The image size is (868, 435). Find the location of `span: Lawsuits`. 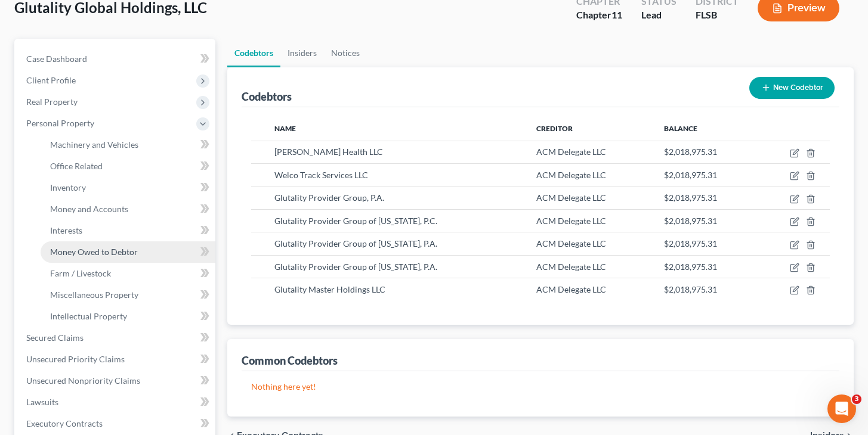

span: Lawsuits is located at coordinates (43, 402).